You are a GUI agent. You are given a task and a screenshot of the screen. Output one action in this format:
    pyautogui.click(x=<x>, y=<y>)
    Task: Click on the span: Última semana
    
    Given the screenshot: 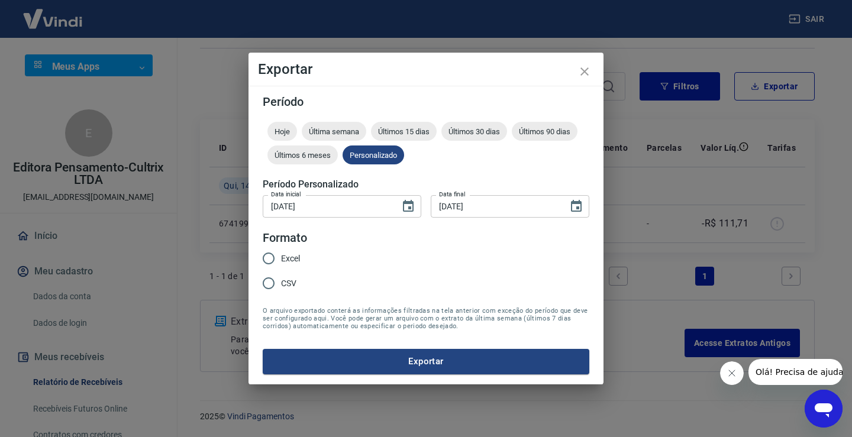 What is the action you would take?
    pyautogui.click(x=334, y=131)
    